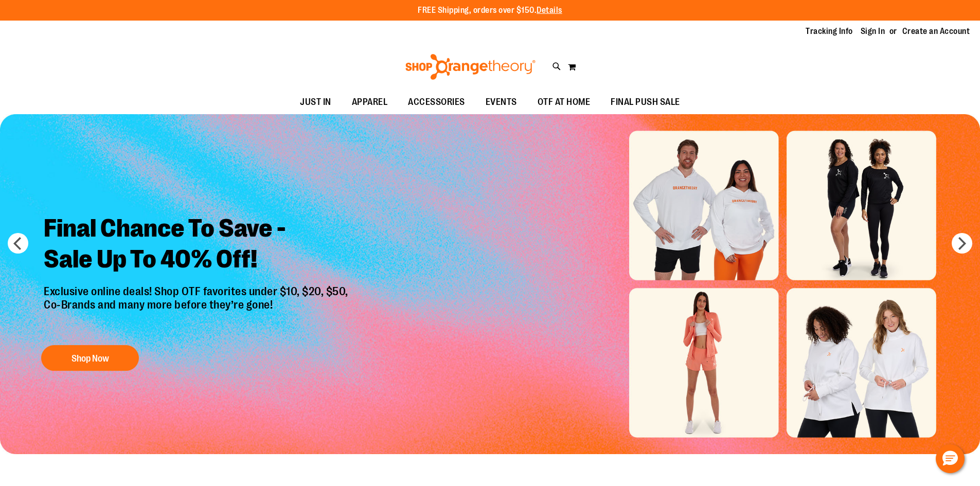 This screenshot has height=486, width=980. Describe the element at coordinates (646, 102) in the screenshot. I see `span: FINAL PUSH SALE` at that location.